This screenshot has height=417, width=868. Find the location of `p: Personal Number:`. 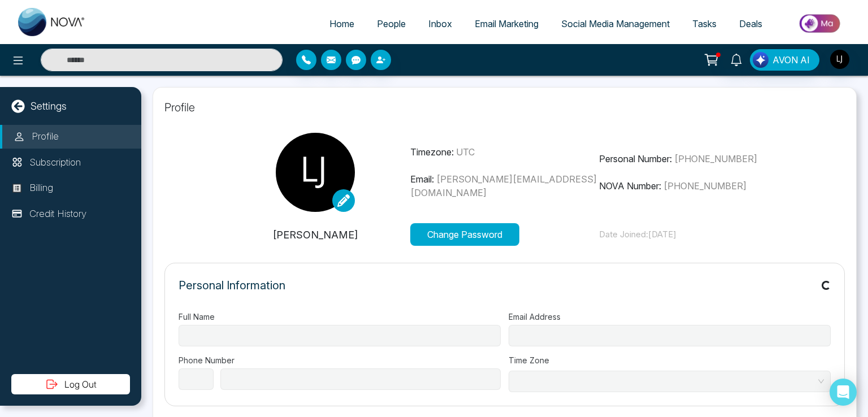

p: Personal Number: is located at coordinates (693, 159).